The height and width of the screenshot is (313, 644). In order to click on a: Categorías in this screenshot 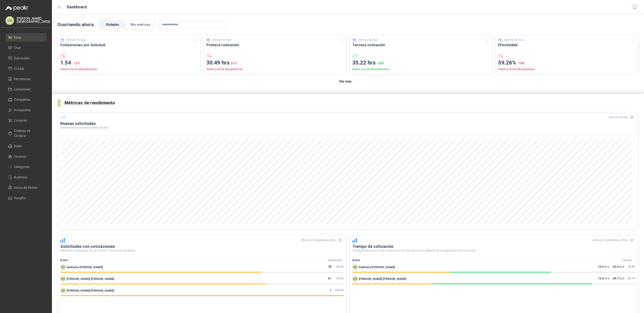, I will do `click(26, 167)`.